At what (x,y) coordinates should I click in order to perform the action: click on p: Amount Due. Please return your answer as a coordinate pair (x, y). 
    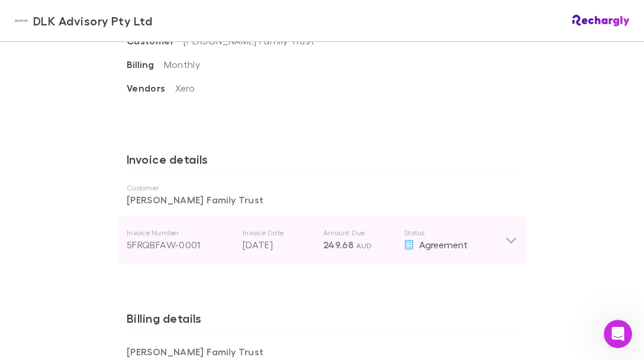
    Looking at the image, I should click on (359, 233).